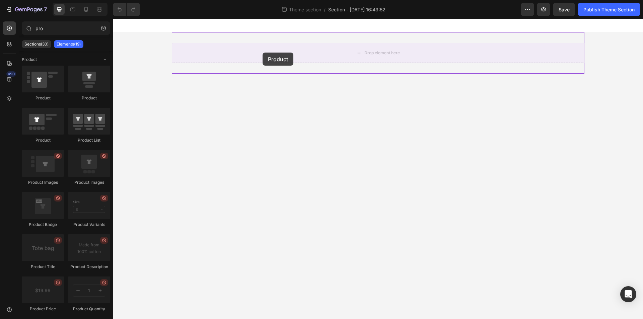  What do you see at coordinates (11, 74) in the screenshot?
I see `div: 450` at bounding box center [11, 74].